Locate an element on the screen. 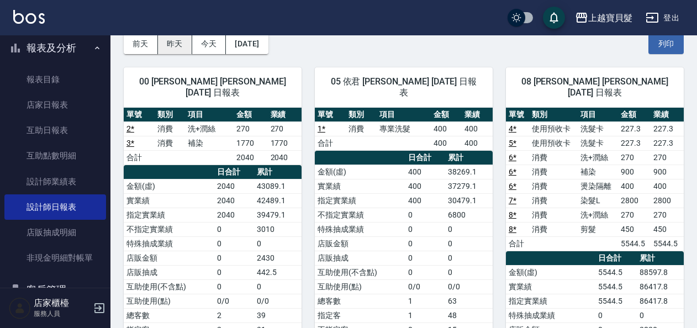 This screenshot has width=697, height=328. button: 今天 is located at coordinates (209, 44).